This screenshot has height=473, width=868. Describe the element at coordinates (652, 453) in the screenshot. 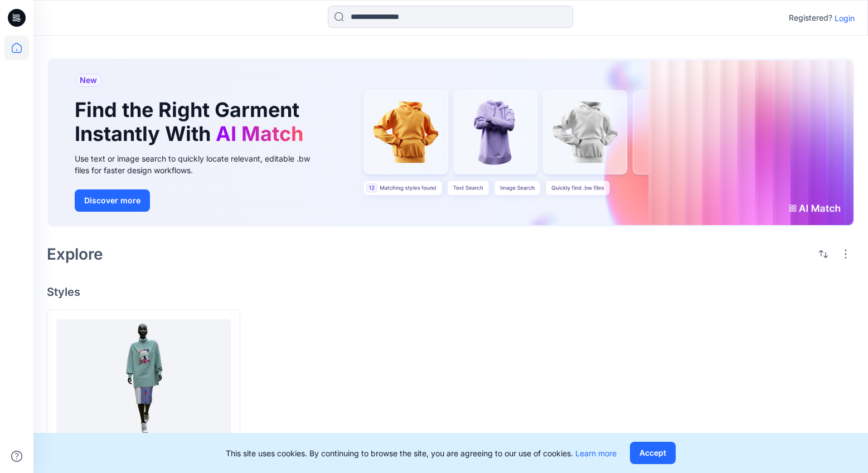

I see `button: Accept` at that location.